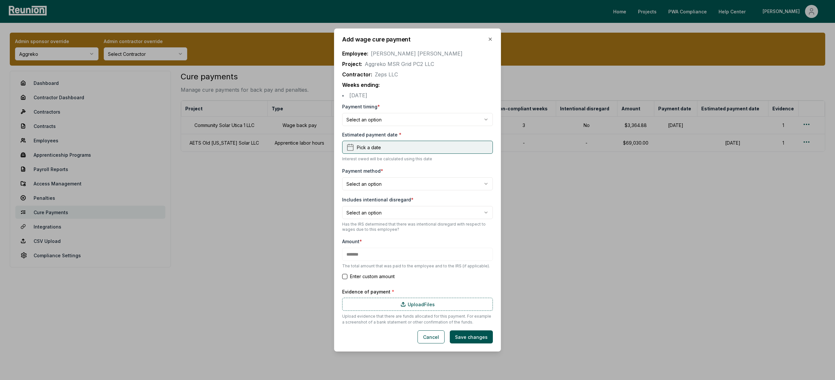 The width and height of the screenshot is (835, 380). Describe the element at coordinates (352, 241) in the screenshot. I see `label: Amount` at that location.